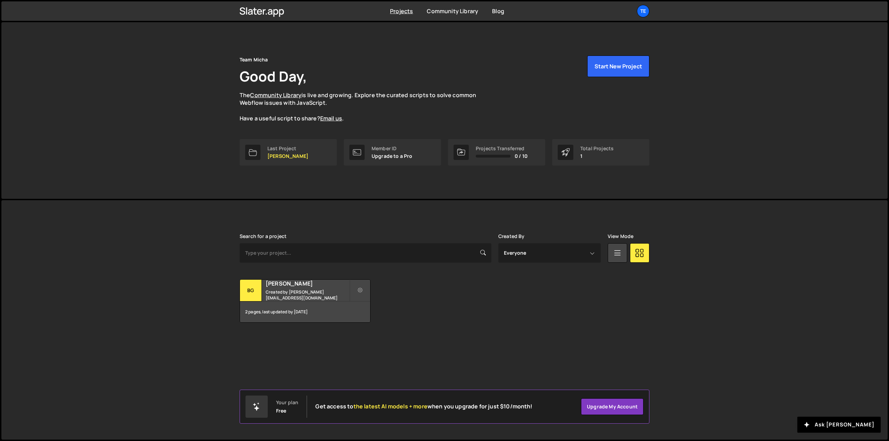 The width and height of the screenshot is (889, 441). Describe the element at coordinates (287, 403) in the screenshot. I see `div: Your plan` at that location.